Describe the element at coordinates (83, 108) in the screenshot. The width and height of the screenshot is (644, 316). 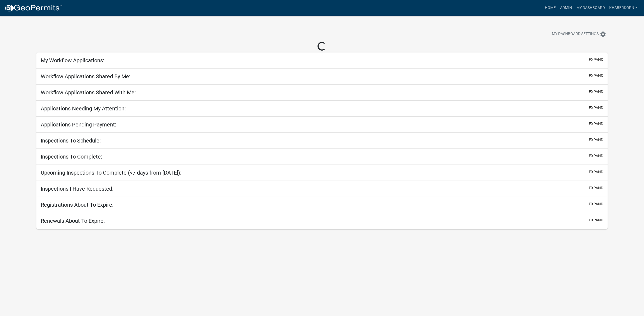
I see `h5: Applications Needing My Attention:` at that location.